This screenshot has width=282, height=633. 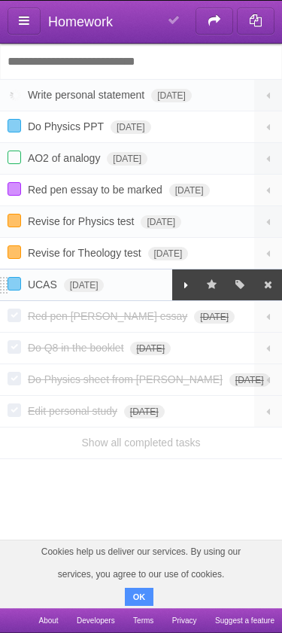 I want to click on span: Red pen essay to be marked, so click(x=97, y=190).